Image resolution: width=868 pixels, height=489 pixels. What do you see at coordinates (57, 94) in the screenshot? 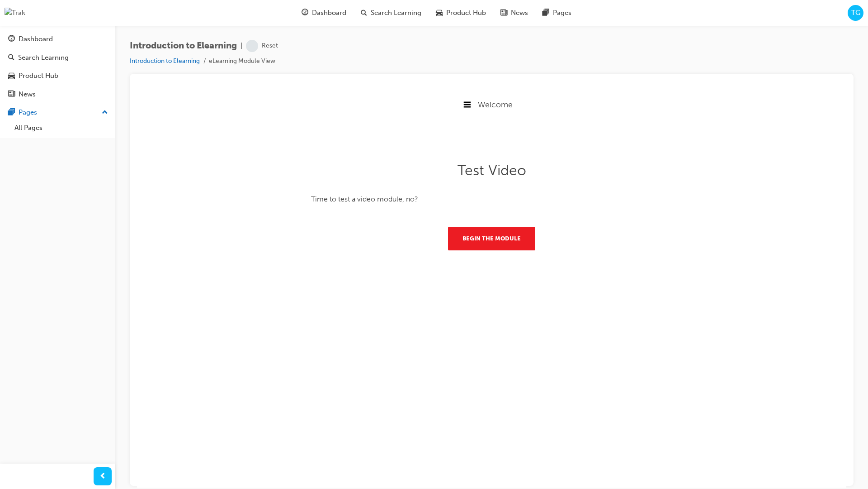
I see `a: News` at bounding box center [57, 94].